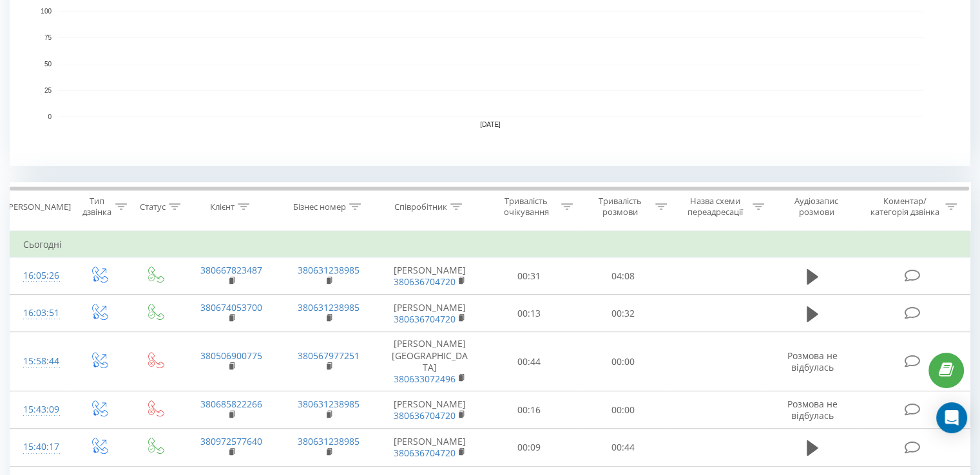  Describe the element at coordinates (48, 37) in the screenshot. I see `text: 75` at that location.